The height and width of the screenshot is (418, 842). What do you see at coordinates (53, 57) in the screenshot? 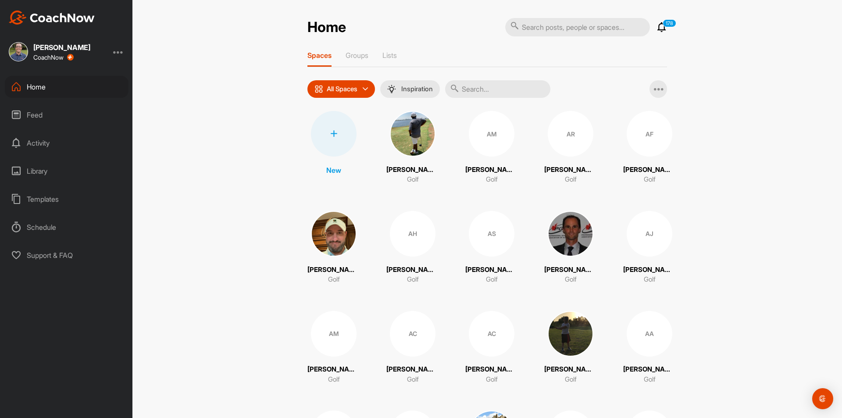
I see `div: CoachNow` at bounding box center [53, 57].